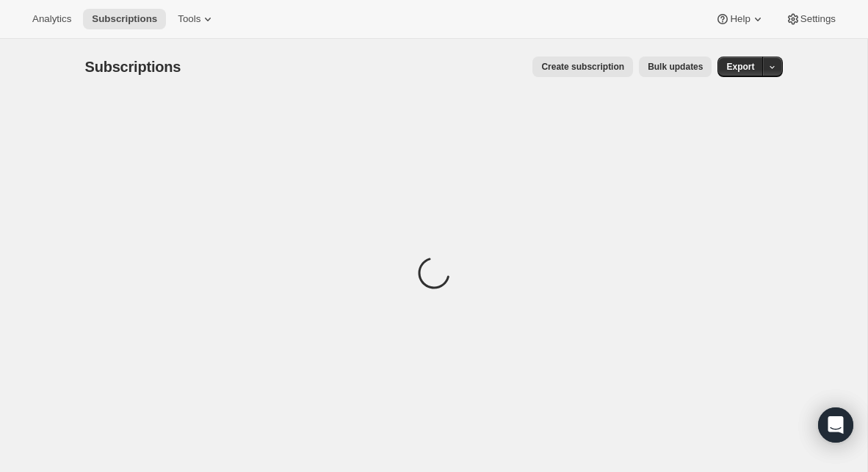  Describe the element at coordinates (51, 19) in the screenshot. I see `span: Analytics` at that location.